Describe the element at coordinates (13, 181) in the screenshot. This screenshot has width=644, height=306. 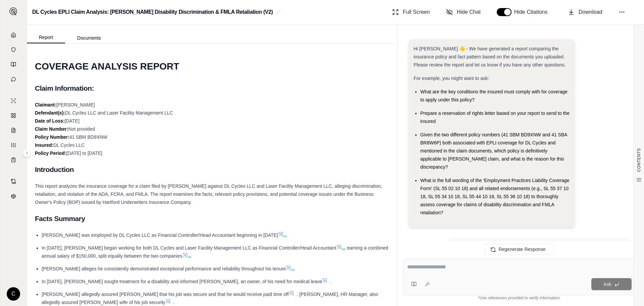
I see `a: Contract Analysis` at that location.